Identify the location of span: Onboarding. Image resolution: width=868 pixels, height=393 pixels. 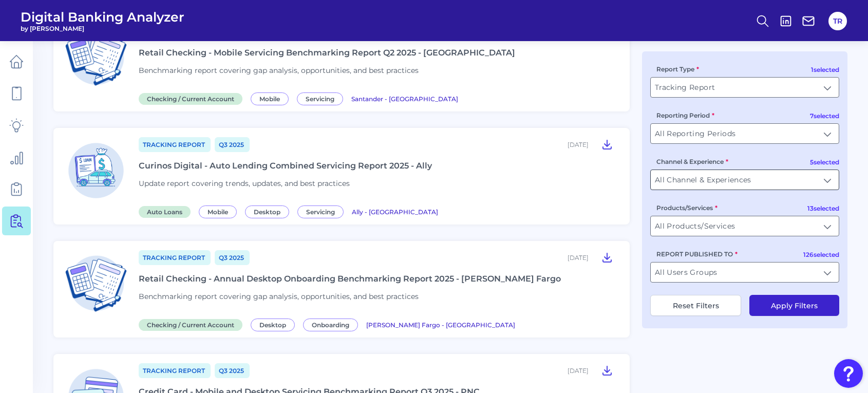
(330, 325).